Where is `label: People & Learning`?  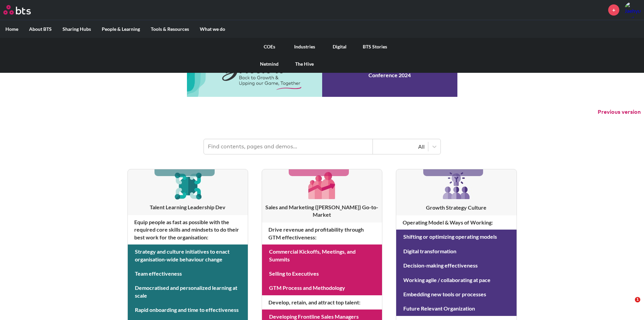
label: People & Learning is located at coordinates (121, 29).